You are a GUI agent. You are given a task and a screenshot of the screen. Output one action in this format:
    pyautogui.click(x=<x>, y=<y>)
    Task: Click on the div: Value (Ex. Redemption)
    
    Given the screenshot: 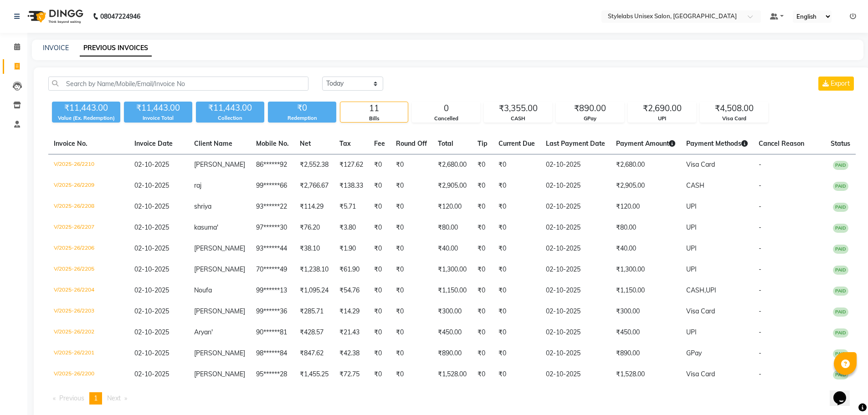 What is the action you would take?
    pyautogui.click(x=86, y=117)
    